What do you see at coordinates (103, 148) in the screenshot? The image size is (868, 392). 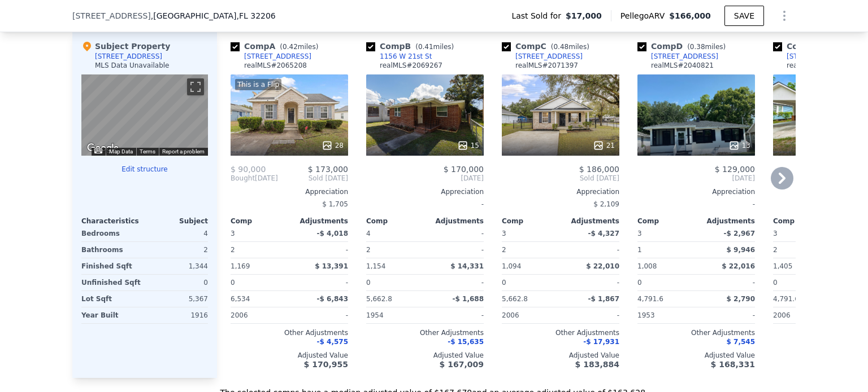 I see `a: Open this area in Google Maps (opens a new window)` at bounding box center [103, 148].